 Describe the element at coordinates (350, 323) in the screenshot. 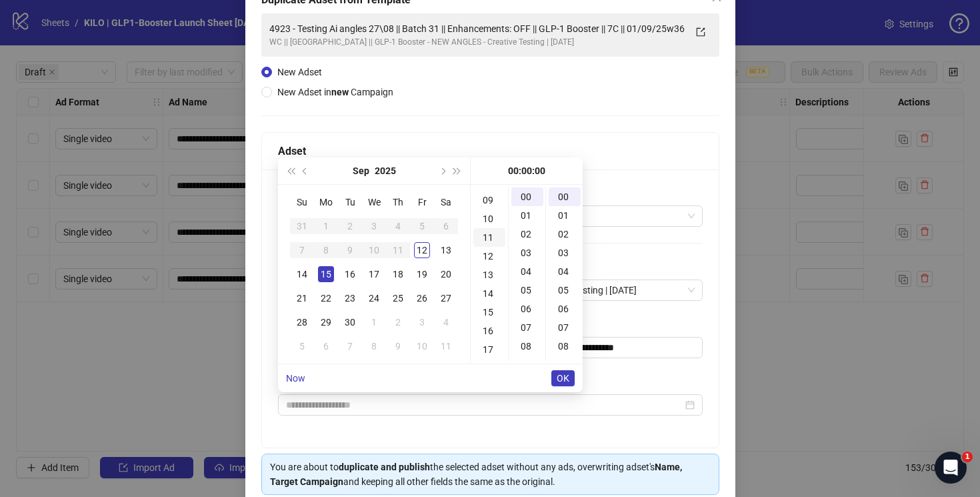

I see `td: 2025-09-30` at that location.